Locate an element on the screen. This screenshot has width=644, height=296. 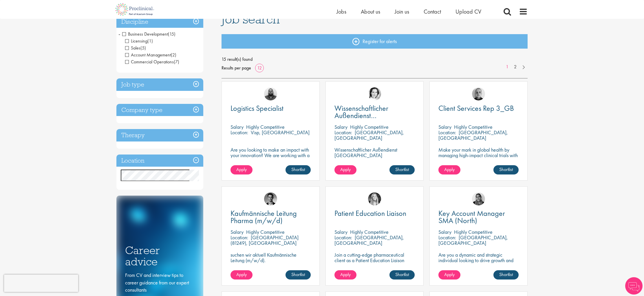
img: Max Slevogt is located at coordinates (270, 199).